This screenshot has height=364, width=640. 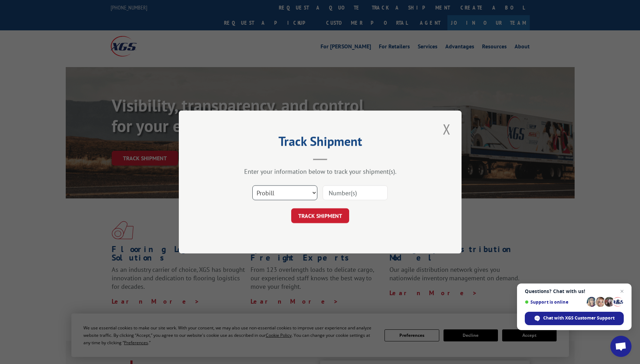 What do you see at coordinates (320, 143) in the screenshot?
I see `h2: Track Shipment` at bounding box center [320, 143].